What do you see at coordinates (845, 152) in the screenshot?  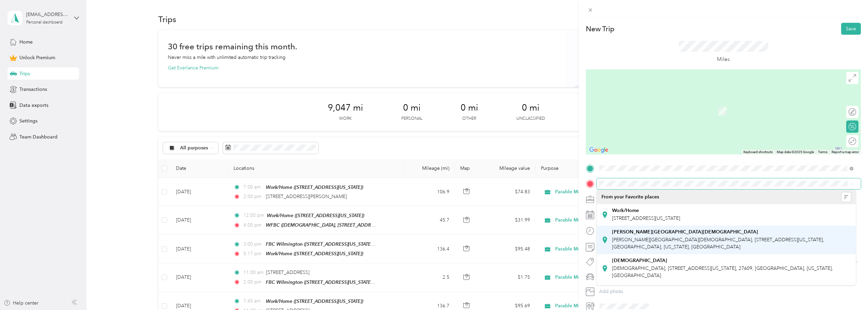 I see `a: Report a map error` at bounding box center [845, 152].